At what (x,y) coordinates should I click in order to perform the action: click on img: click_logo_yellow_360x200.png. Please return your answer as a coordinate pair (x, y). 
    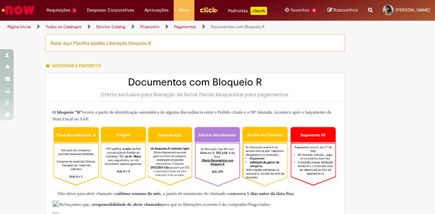
    Looking at the image, I should click on (209, 10).